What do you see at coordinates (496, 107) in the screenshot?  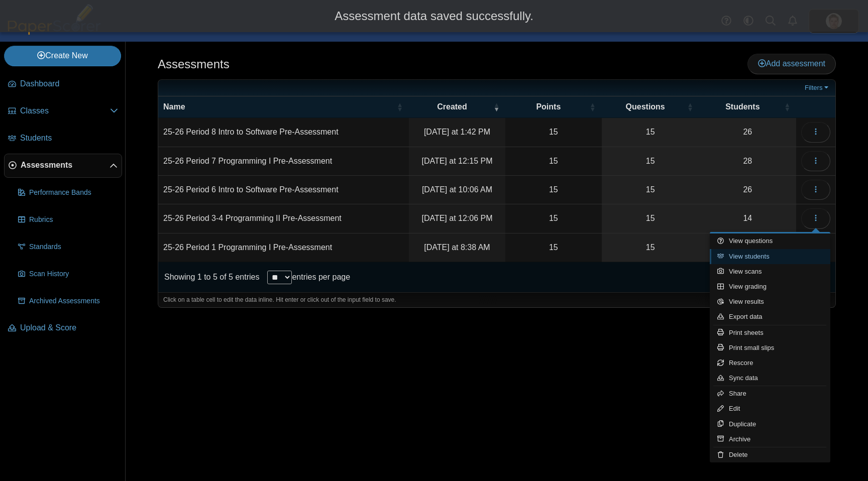 I see `span: Created : Activate to remove sorting` at bounding box center [496, 107].